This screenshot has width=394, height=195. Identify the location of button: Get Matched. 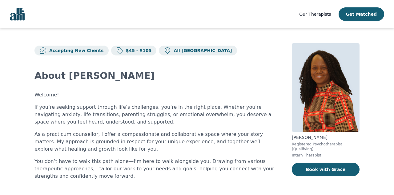
(362, 14).